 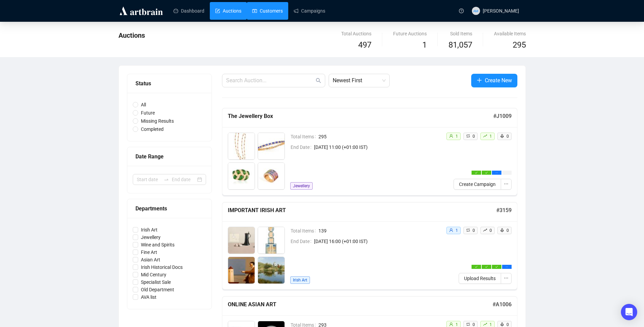 What do you see at coordinates (503, 116) in the screenshot?
I see `h5: # J1009` at bounding box center [503, 116].